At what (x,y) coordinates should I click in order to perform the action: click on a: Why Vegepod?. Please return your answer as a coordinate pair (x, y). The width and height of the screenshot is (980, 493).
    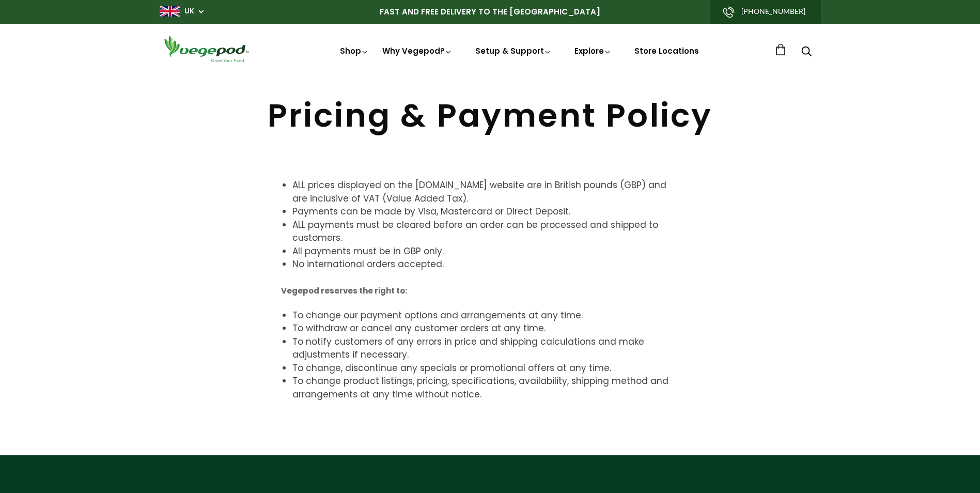
    Looking at the image, I should click on (417, 51).